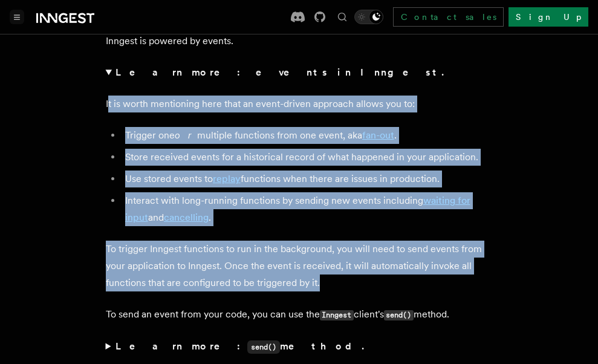 This screenshot has width=598, height=364. Describe the element at coordinates (299, 346) in the screenshot. I see `summary: Learn more:send()method.` at that location.